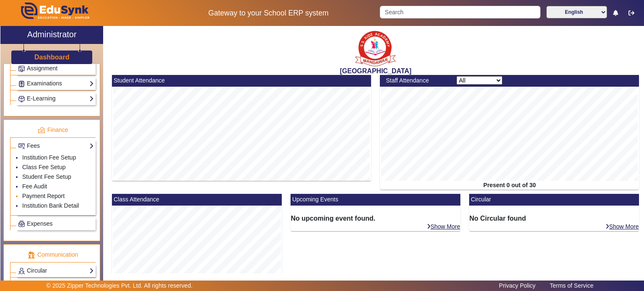  Describe the element at coordinates (43, 196) in the screenshot. I see `a: Payment Report` at that location.